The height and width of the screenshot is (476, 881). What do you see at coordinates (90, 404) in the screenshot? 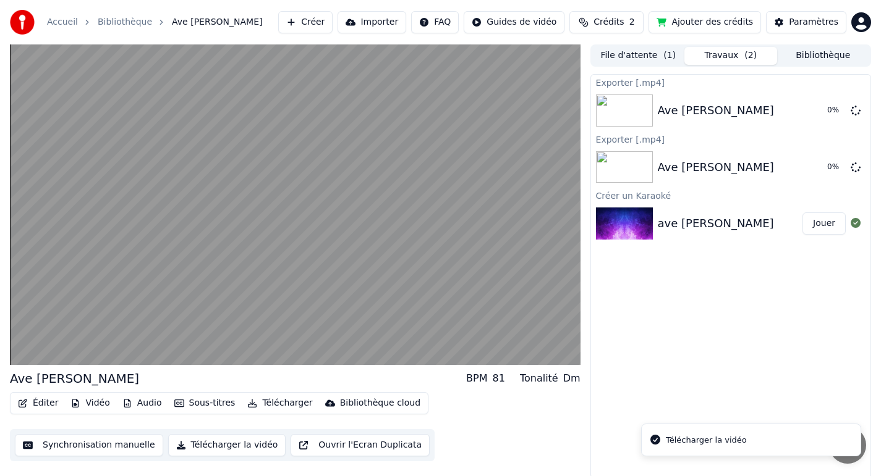
I see `button: Vidéo` at bounding box center [90, 404].